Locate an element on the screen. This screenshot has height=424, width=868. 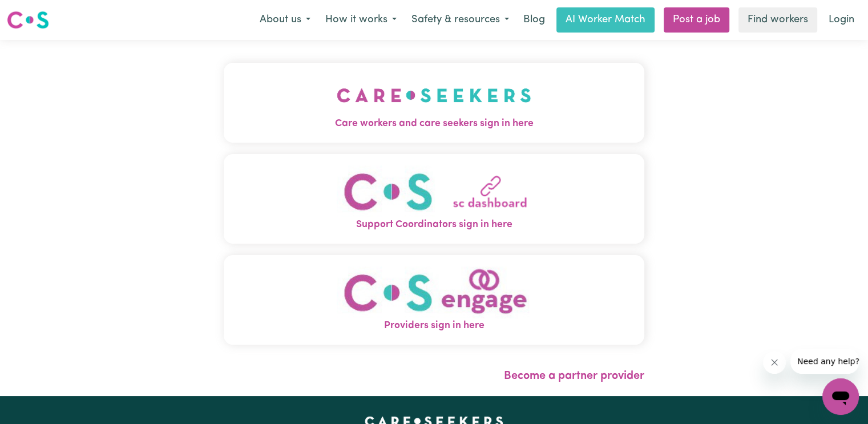
a: Careseekers logo is located at coordinates (28, 20).